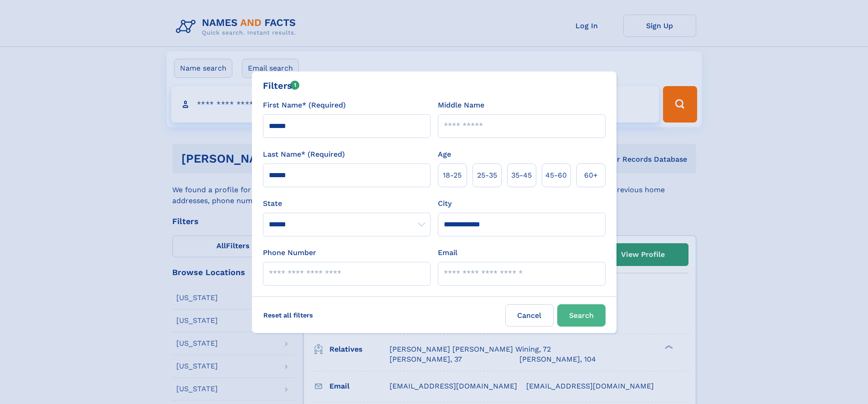 This screenshot has height=404, width=868. What do you see at coordinates (289, 253) in the screenshot?
I see `label: Phone Number` at bounding box center [289, 253].